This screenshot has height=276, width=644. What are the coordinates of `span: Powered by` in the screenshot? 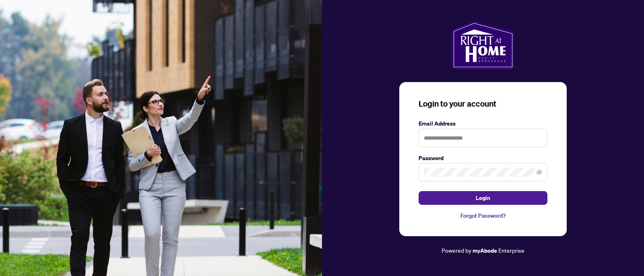 It's located at (457, 250).